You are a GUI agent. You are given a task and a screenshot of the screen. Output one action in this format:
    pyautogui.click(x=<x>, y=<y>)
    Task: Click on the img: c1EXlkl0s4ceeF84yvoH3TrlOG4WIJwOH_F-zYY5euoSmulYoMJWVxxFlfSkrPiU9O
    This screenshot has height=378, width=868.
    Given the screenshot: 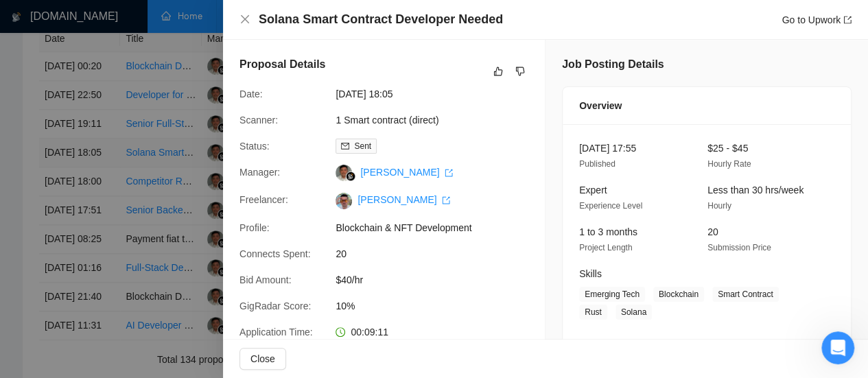 What is the action you would take?
    pyautogui.click(x=343, y=201)
    